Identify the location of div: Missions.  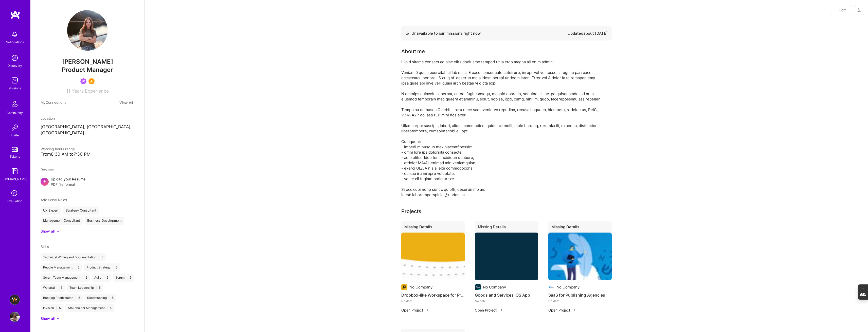
(15, 88).